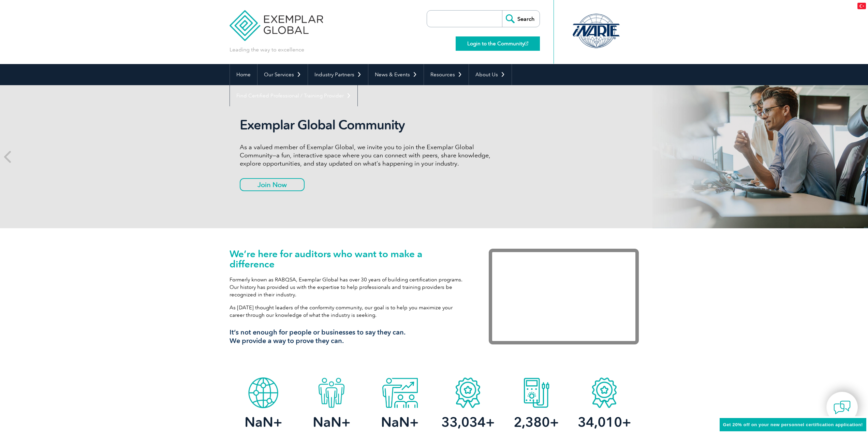 Image resolution: width=868 pixels, height=433 pixels. What do you see at coordinates (526, 43) in the screenshot?
I see `img: open_square.png` at bounding box center [526, 43].